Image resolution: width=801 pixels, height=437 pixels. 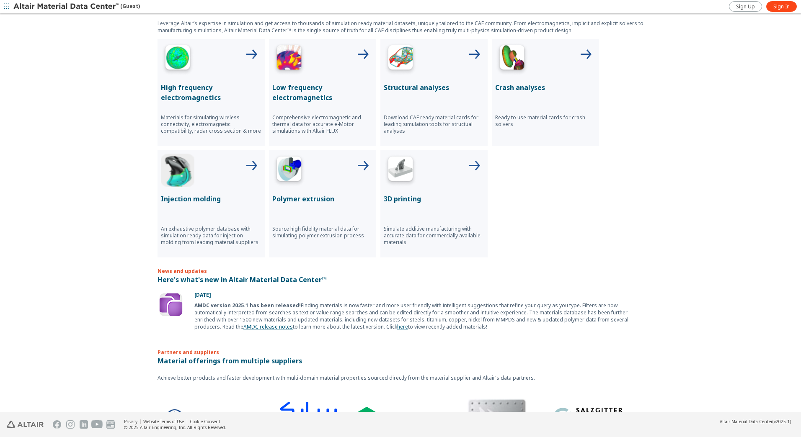 What do you see at coordinates (512, 59) in the screenshot?
I see `img: Crash Analyses Icon` at bounding box center [512, 59].